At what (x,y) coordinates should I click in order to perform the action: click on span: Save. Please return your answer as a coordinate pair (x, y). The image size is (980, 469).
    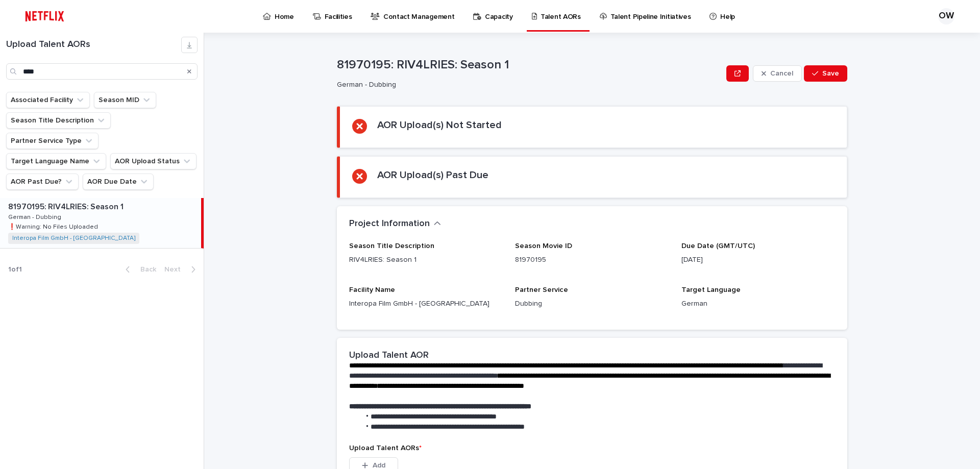
    Looking at the image, I should click on (830, 74).